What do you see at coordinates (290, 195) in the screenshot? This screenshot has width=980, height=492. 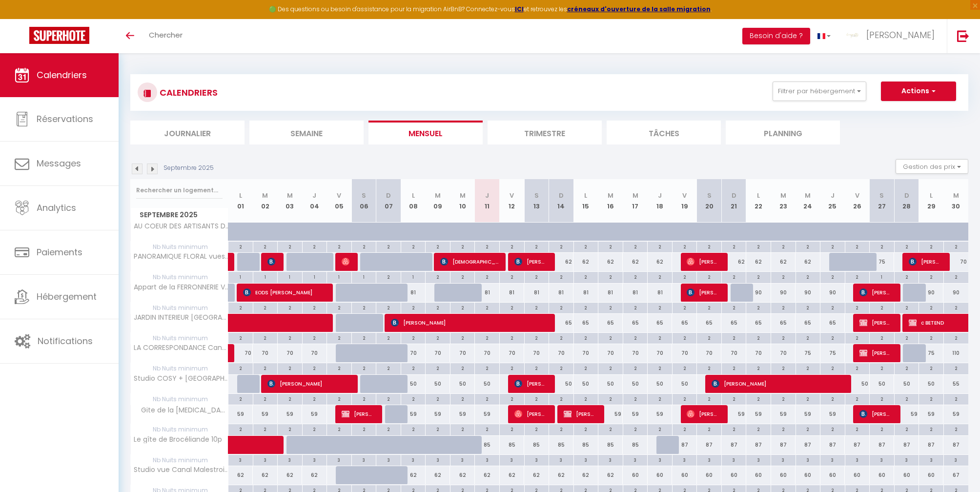 I see `abbr: M` at bounding box center [290, 195].